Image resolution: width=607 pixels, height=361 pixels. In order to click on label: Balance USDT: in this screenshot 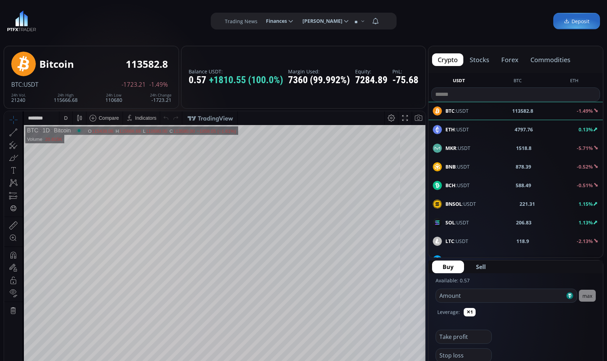, I will do `click(236, 71)`.